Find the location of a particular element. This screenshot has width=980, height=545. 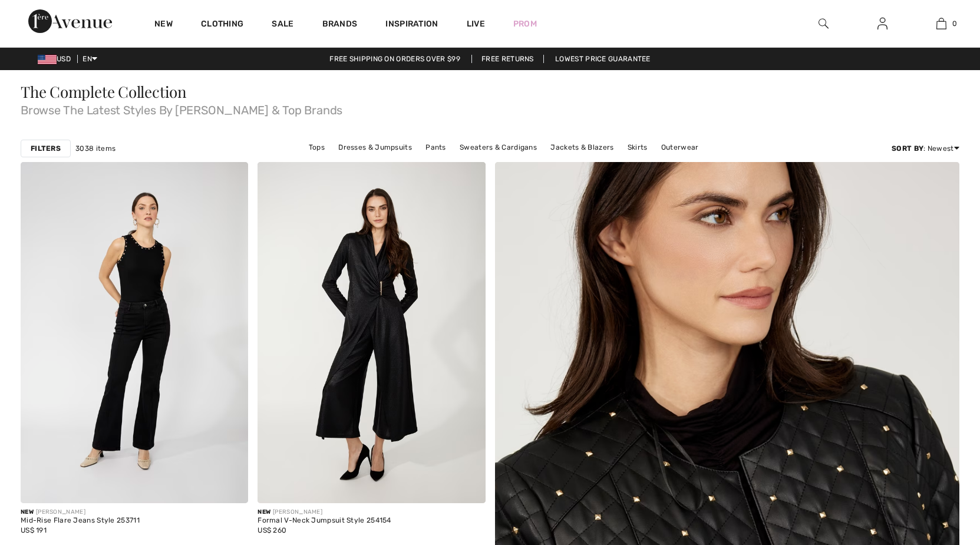

span: US$ 191 is located at coordinates (34, 530).